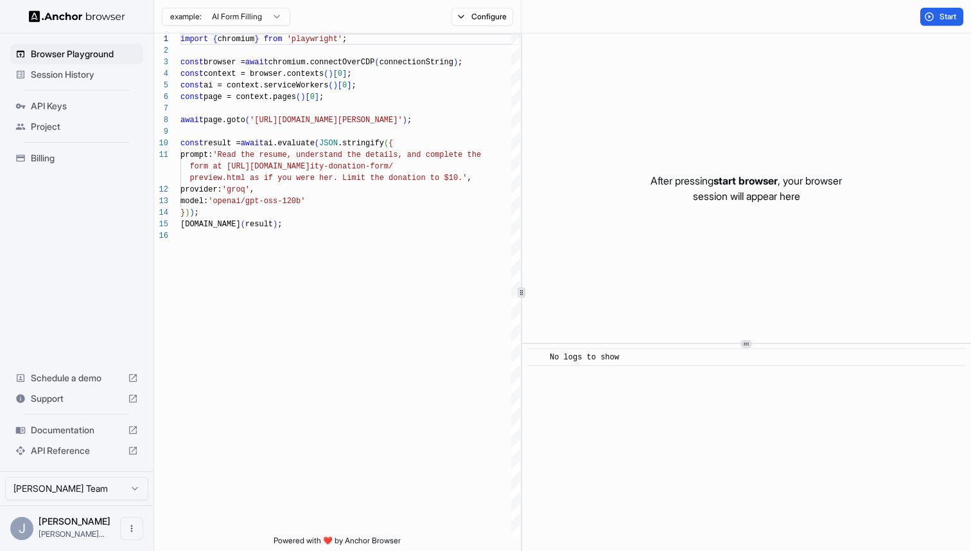 The image size is (971, 551). Describe the element at coordinates (161, 155) in the screenshot. I see `div: 11` at that location.